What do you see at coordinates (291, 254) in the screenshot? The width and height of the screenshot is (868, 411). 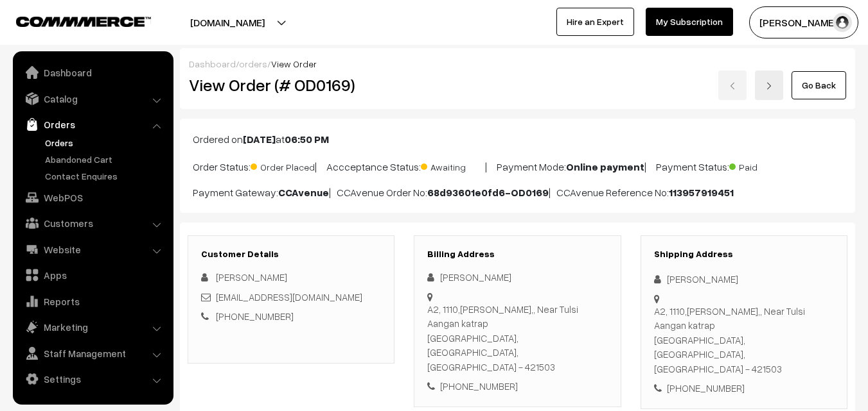 I see `h3: Customer Details` at bounding box center [291, 254].